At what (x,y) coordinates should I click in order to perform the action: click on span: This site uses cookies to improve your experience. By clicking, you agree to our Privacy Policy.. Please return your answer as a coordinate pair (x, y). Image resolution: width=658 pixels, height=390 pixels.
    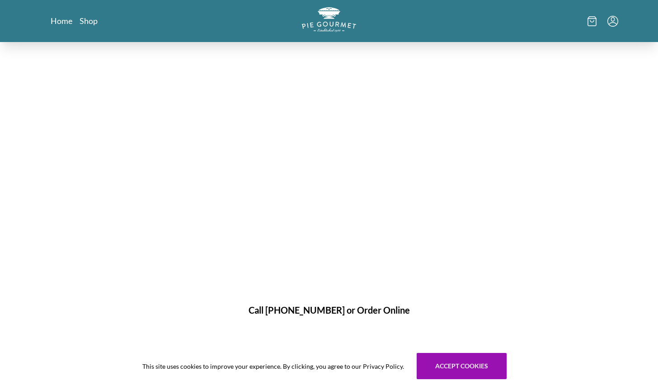
    Looking at the image, I should click on (273, 366).